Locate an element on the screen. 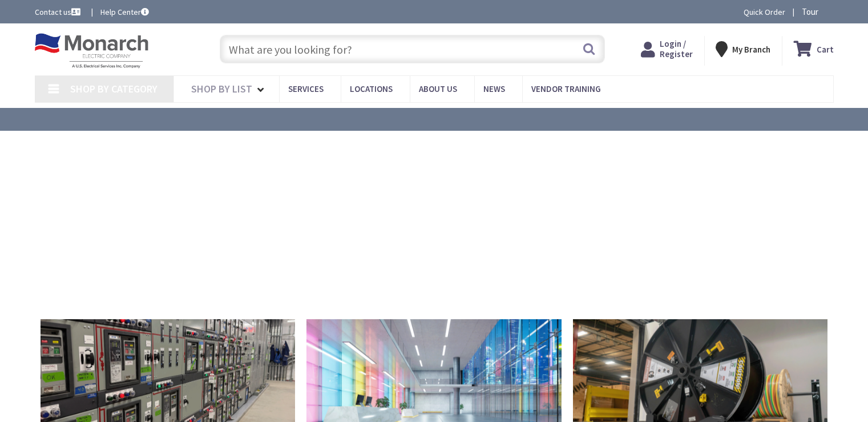 Image resolution: width=868 pixels, height=422 pixels. a: Quick Order is located at coordinates (764, 12).